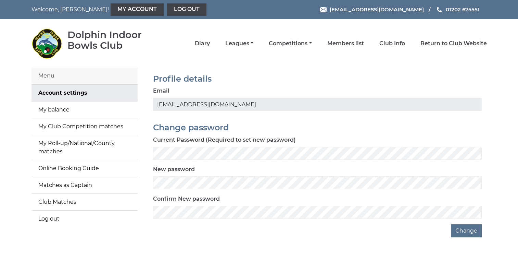 The image size is (518, 259). What do you see at coordinates (85, 126) in the screenshot?
I see `a: My Club Competition matches` at bounding box center [85, 126].